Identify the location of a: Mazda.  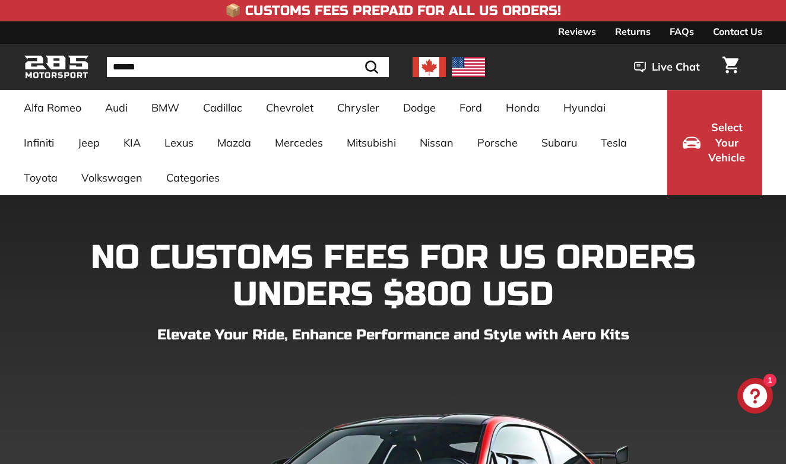
(234, 142).